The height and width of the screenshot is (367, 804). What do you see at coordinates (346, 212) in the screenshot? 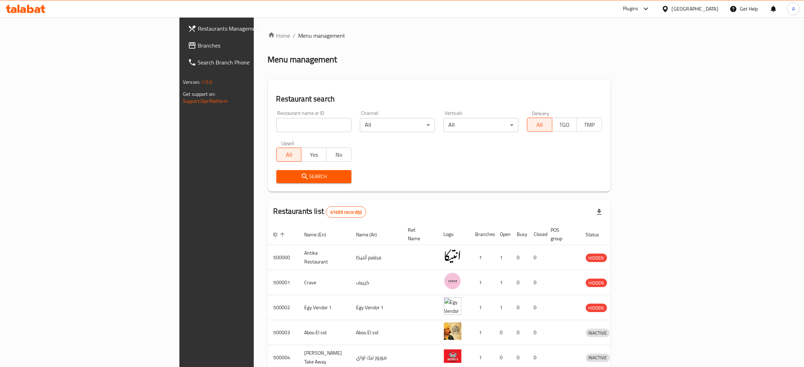
I see `div: Total records count` at bounding box center [346, 212].